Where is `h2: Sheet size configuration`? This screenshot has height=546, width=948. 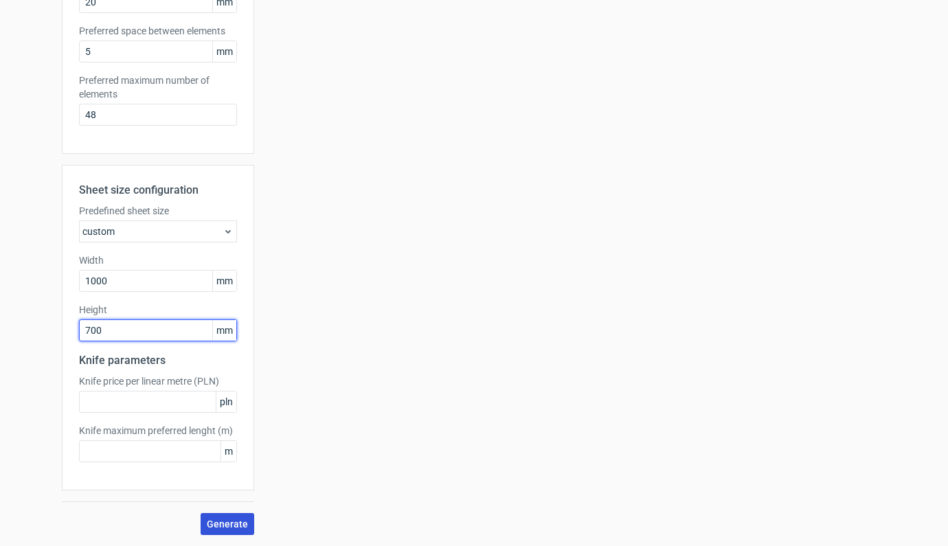
h2: Sheet size configuration is located at coordinates (158, 190).